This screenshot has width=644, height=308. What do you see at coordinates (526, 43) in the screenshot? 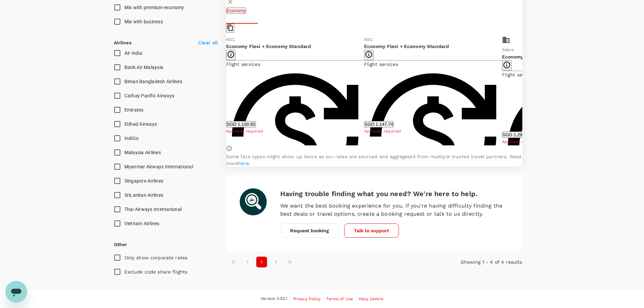
I see `span: Corporate rate` at bounding box center [526, 43].